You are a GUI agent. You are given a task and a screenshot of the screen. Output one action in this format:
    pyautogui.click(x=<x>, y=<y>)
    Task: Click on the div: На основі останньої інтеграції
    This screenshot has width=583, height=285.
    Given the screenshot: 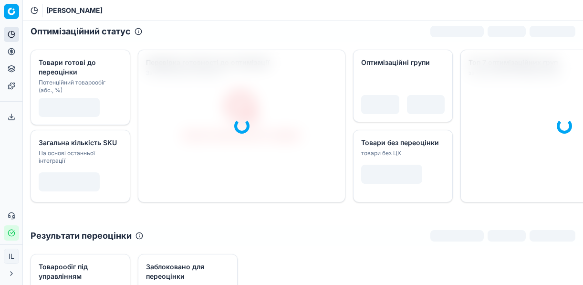 What is the action you would take?
    pyautogui.click(x=79, y=157)
    